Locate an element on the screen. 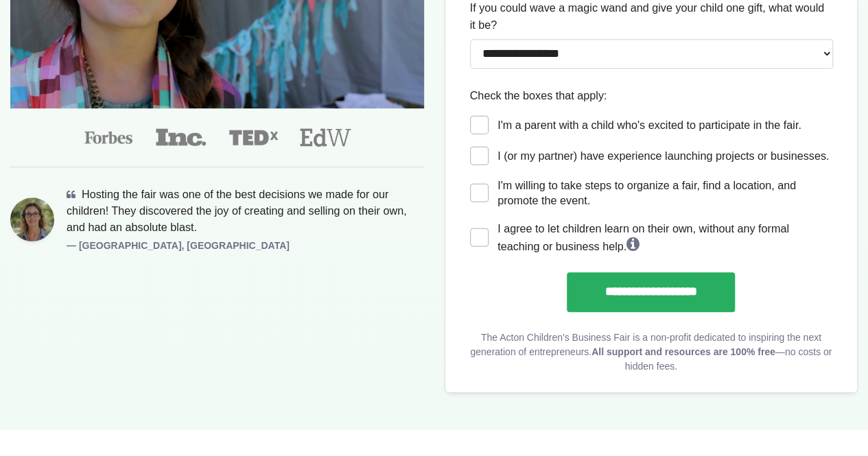 The height and width of the screenshot is (456, 868). img: educationweek-b44e3a78a0cc50812acddf996c80439c68a45cffb8f3ee3cd50a8b6969dbcca9.png is located at coordinates (325, 137).